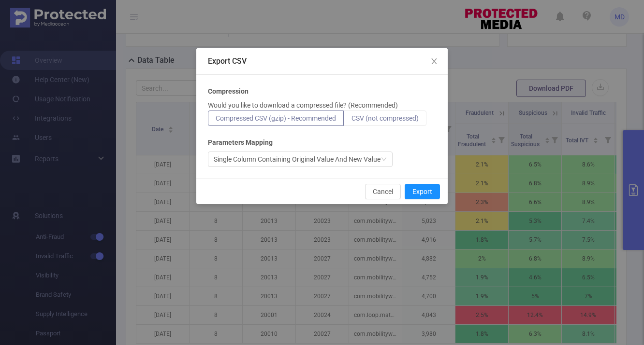  Describe the element at coordinates (302, 105) in the screenshot. I see `p: Would you like to download a compressed file? (Recommended)` at that location.